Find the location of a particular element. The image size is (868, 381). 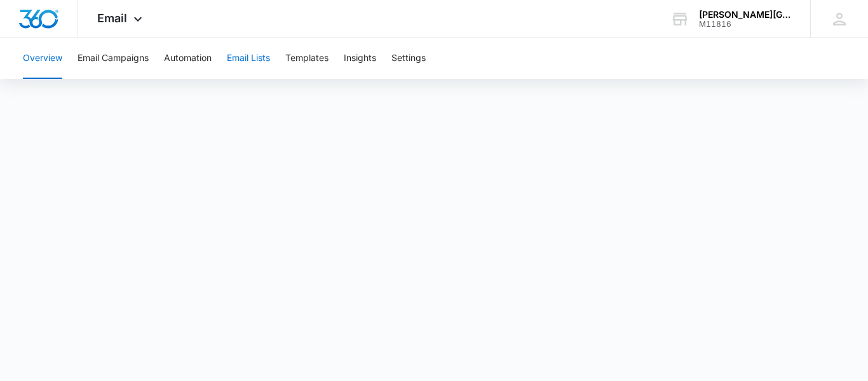

button: Templates is located at coordinates (307, 59).